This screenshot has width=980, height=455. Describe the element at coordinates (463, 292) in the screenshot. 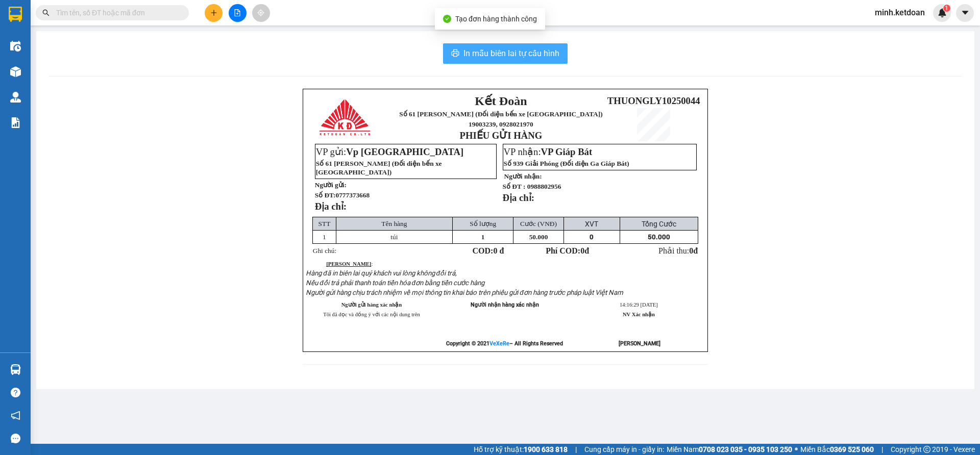

I see `span: Người gửi hàng chịu trách nhiệm về mọi thông tin khai báo trên phiếu gửi đơn hàng trước pháp luật...` at that location.